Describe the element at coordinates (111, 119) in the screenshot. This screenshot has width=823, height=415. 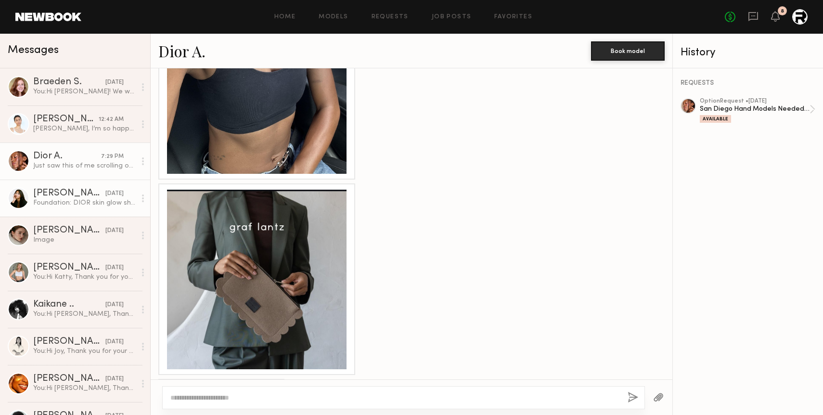
I see `div: 12:42 AM` at that location.